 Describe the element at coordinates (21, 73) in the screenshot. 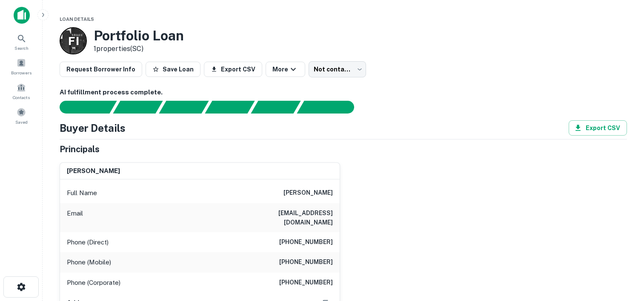

I see `span: Borrowers` at that location.